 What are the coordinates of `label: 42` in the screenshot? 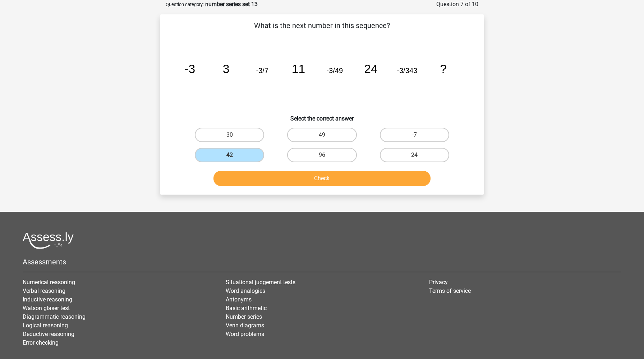 It's located at (229, 155).